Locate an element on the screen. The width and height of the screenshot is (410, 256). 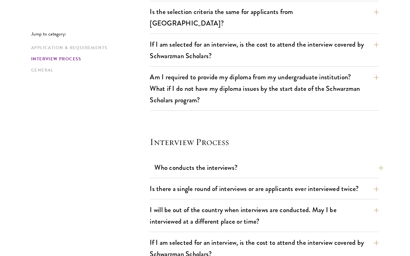
a: Interview Process is located at coordinates (88, 59).